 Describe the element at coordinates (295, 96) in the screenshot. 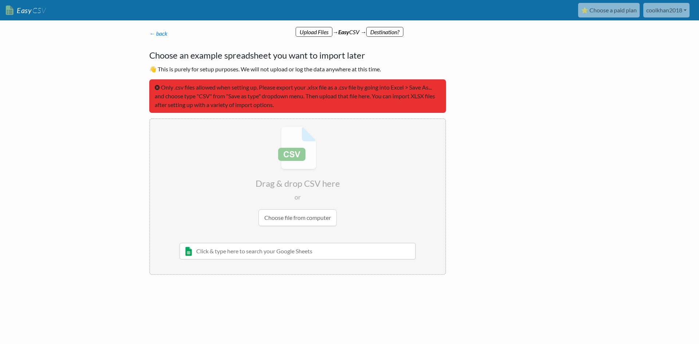

I see `span: Only .csv files allowed when setting up. Please export your .xlsx file as a .csv file by going in...` at that location.